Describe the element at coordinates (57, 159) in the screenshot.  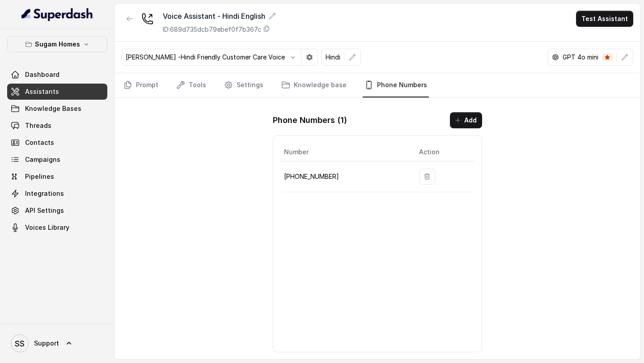
I see `a: Campaigns` at that location.